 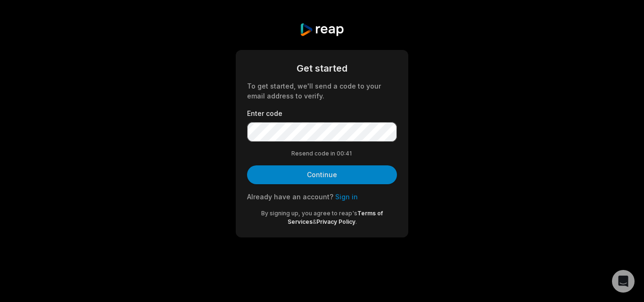 I want to click on span: By signing up, you agree to reap's, so click(x=309, y=213).